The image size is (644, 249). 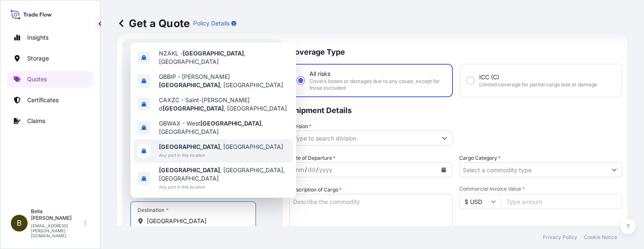 I want to click on div: Show suggestions, so click(x=213, y=121).